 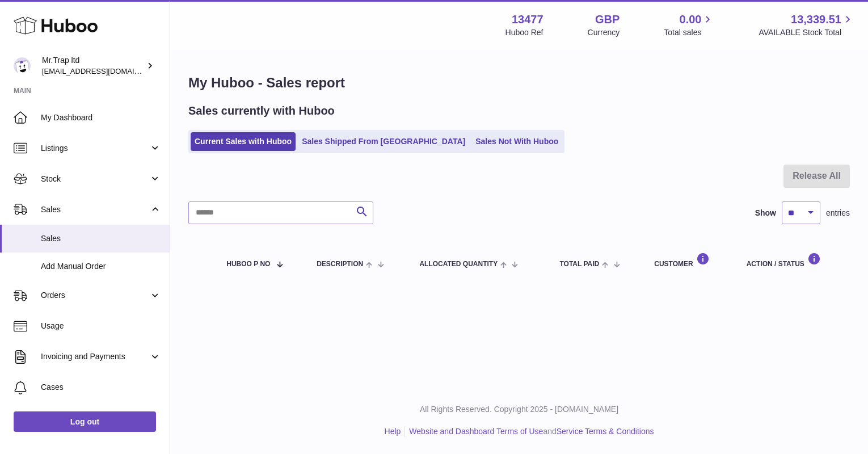 I want to click on span: AVAILABLE Stock Total, so click(x=806, y=33).